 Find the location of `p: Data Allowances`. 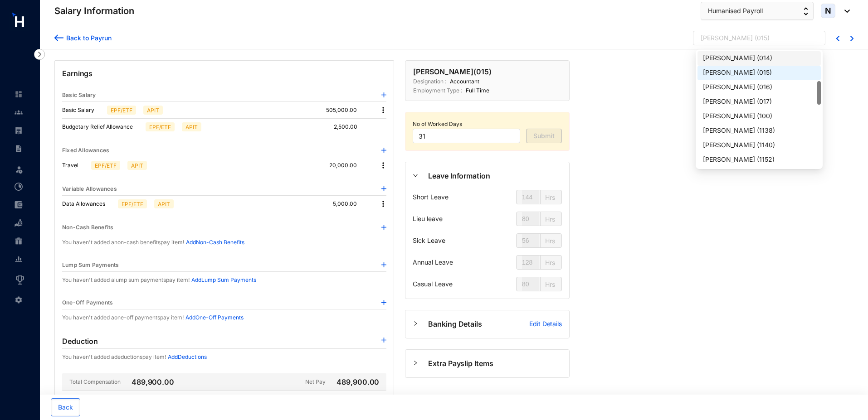

p: Data Allowances is located at coordinates (88, 204).